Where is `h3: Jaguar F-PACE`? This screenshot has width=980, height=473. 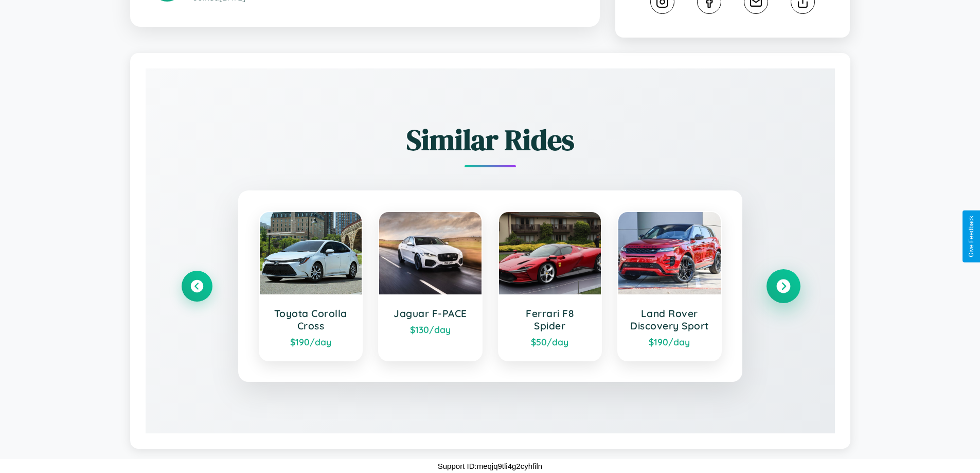 h3: Jaguar F-PACE is located at coordinates (430, 313).